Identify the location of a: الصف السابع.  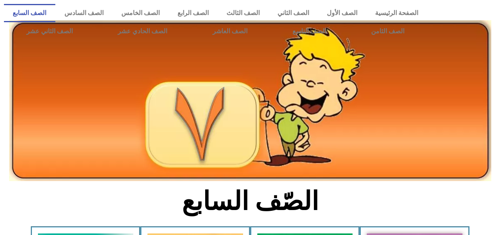
(30, 13).